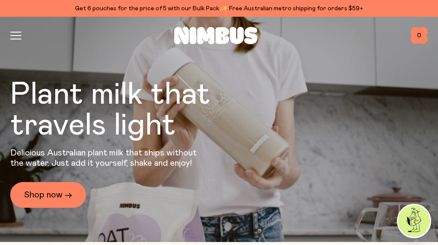 This screenshot has height=245, width=438. Describe the element at coordinates (134, 110) in the screenshot. I see `h1: Plant milk that travels light` at that location.